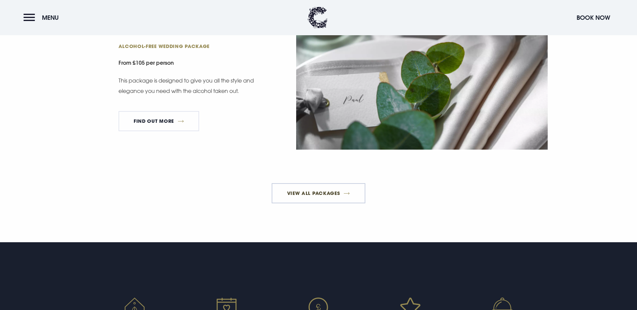 The image size is (637, 310). I want to click on a: View All Packages, so click(318, 194).